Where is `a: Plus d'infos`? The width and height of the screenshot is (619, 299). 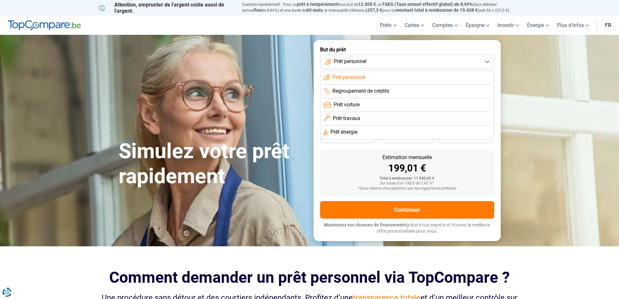
a: Plus d'infos is located at coordinates (573, 25).